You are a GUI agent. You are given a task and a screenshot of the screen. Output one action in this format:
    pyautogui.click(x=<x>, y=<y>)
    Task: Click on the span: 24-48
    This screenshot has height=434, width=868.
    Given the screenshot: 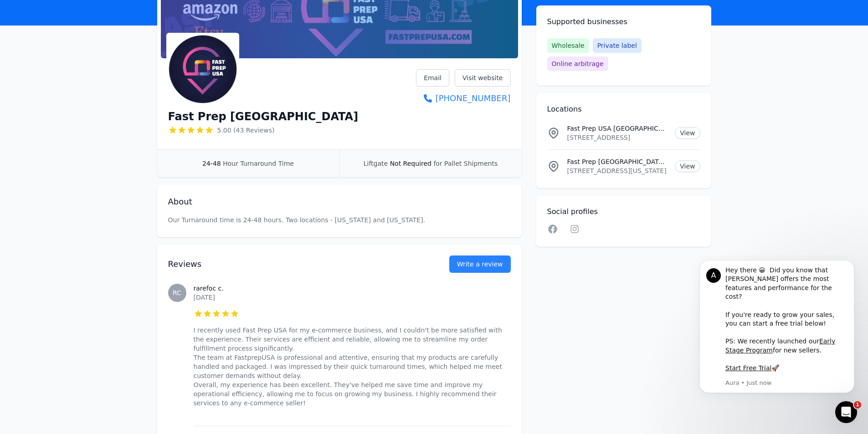 What is the action you would take?
    pyautogui.click(x=211, y=163)
    